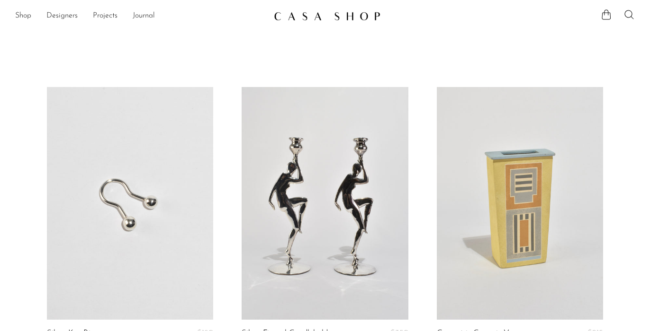 The image size is (650, 331). Describe the element at coordinates (62, 16) in the screenshot. I see `a: Designers` at that location.